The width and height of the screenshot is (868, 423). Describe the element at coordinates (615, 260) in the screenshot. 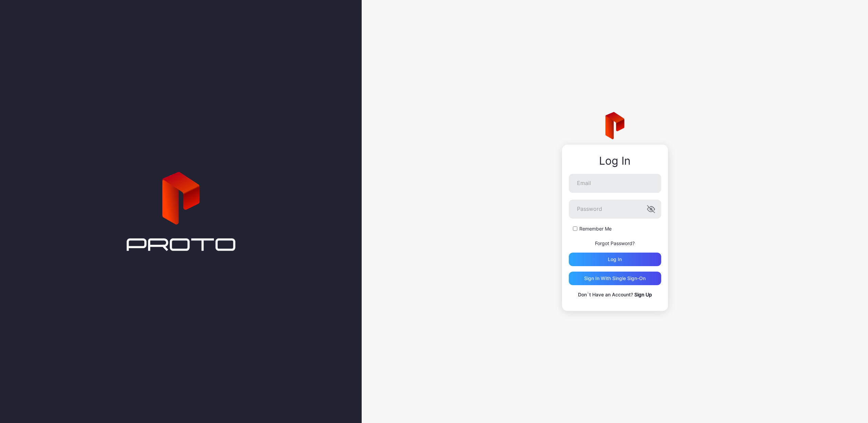

I see `div: Log in` at that location.